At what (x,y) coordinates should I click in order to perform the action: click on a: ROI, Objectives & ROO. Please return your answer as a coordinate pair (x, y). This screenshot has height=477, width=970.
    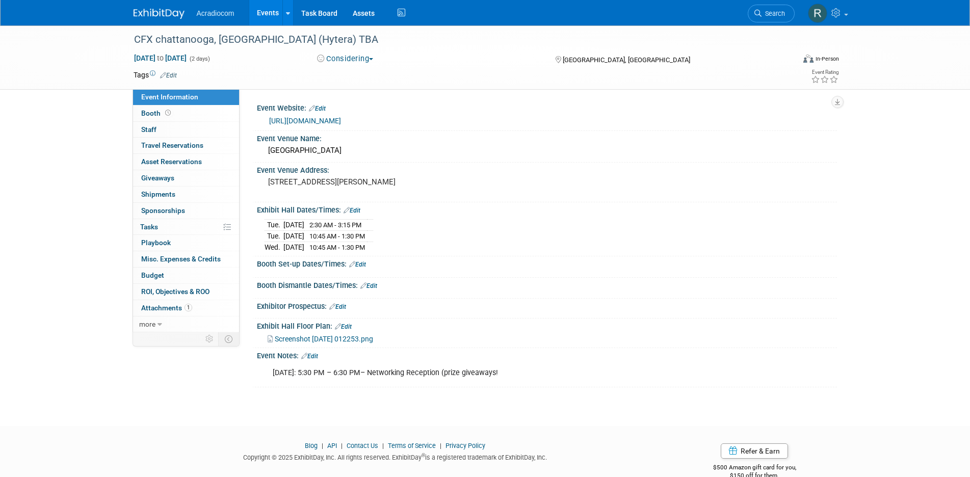
    Looking at the image, I should click on (186, 292).